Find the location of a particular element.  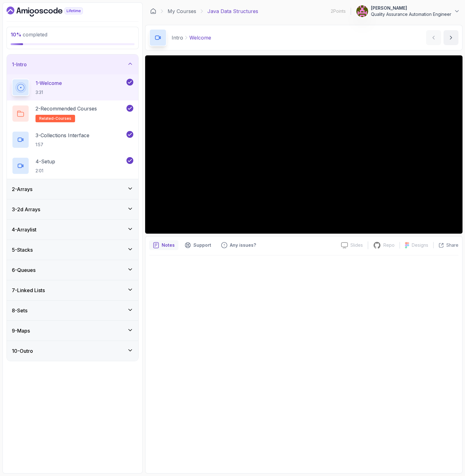

img: user profile image is located at coordinates (362, 11).